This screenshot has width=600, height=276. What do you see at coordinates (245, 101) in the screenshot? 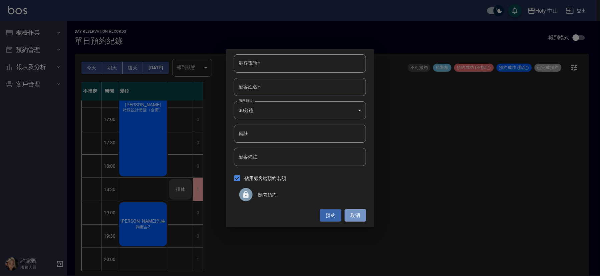
I see `label: 服務時長` at bounding box center [245, 101].